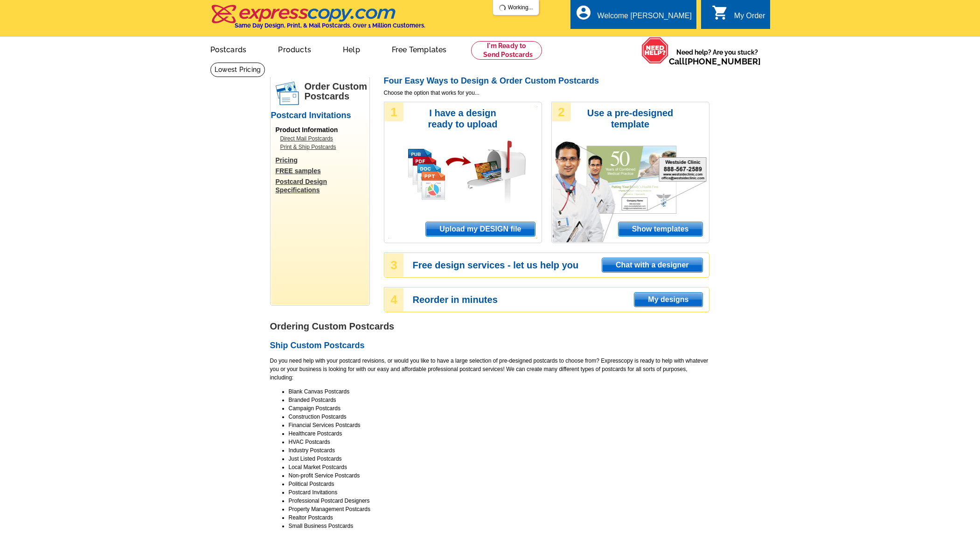 The width and height of the screenshot is (980, 533). What do you see at coordinates (499, 425) in the screenshot?
I see `li: Financial Services Postcards` at bounding box center [499, 425].